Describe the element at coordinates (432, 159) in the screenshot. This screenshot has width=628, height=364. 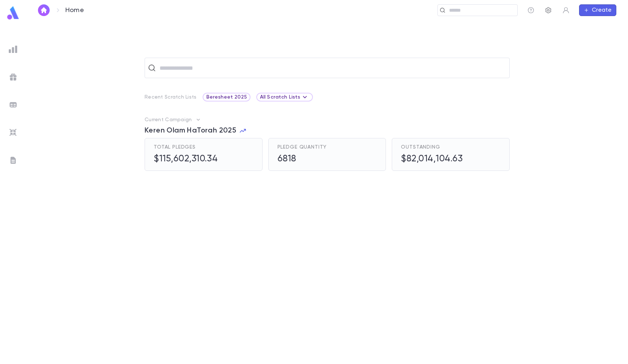
I see `h5: $82,014,104.63` at that location.